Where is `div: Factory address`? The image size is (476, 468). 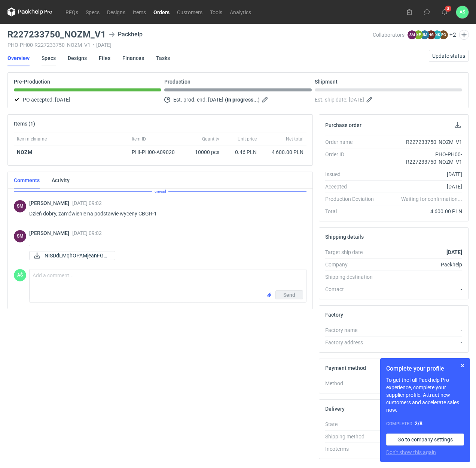
div: Factory address is located at coordinates (353, 342).